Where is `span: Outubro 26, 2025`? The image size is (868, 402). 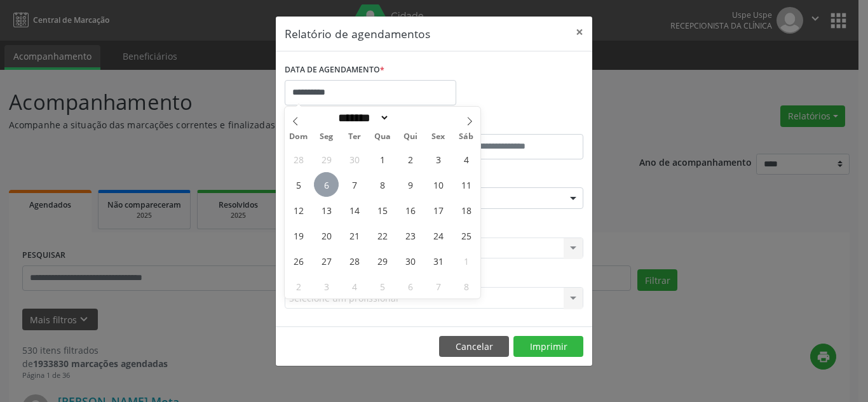 span: Outubro 26, 2025 is located at coordinates (298, 260).